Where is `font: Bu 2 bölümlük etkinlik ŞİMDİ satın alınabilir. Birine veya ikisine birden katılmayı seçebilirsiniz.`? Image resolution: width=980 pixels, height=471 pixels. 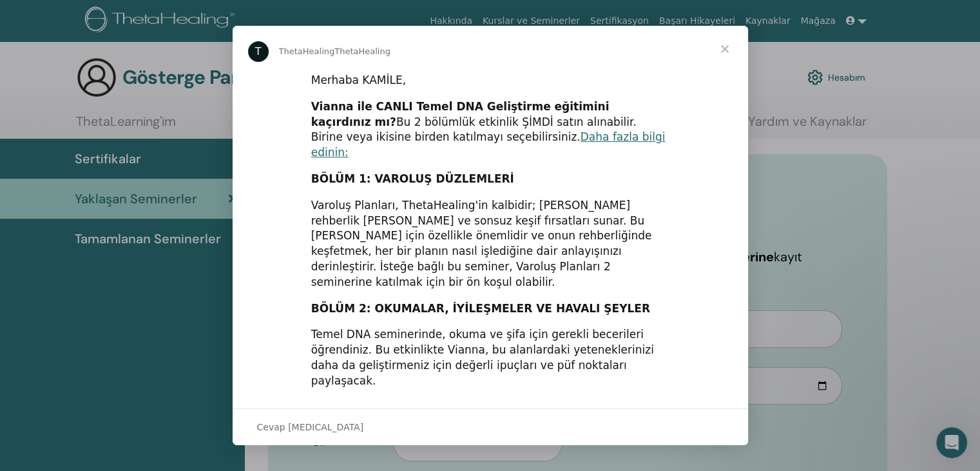 font: Bu 2 bölümlük etkinlik ŞİMDİ satın alınabilir. Birine veya ikisine birden katılmayı seçebilirsiniz. is located at coordinates (473, 129).